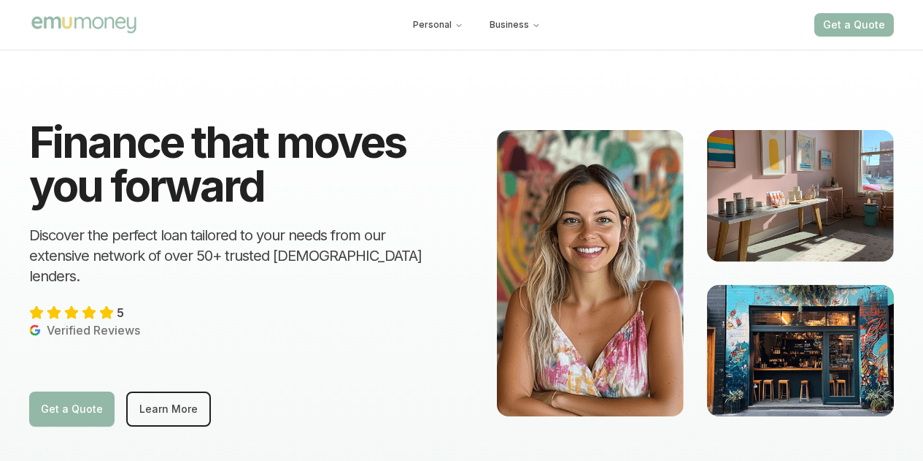 The width and height of the screenshot is (923, 461). I want to click on h1: Finance that moves you forward, so click(228, 163).